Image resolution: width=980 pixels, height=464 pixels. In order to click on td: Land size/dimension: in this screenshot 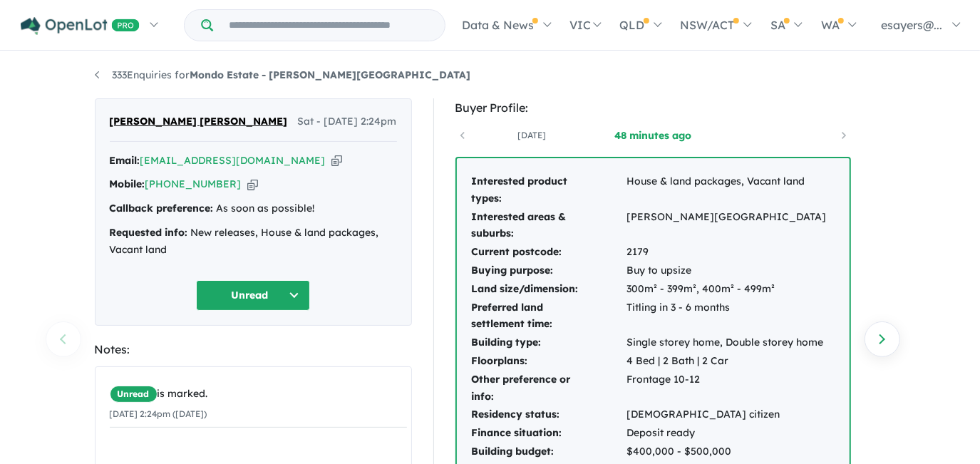, I will do `click(549, 289)`.